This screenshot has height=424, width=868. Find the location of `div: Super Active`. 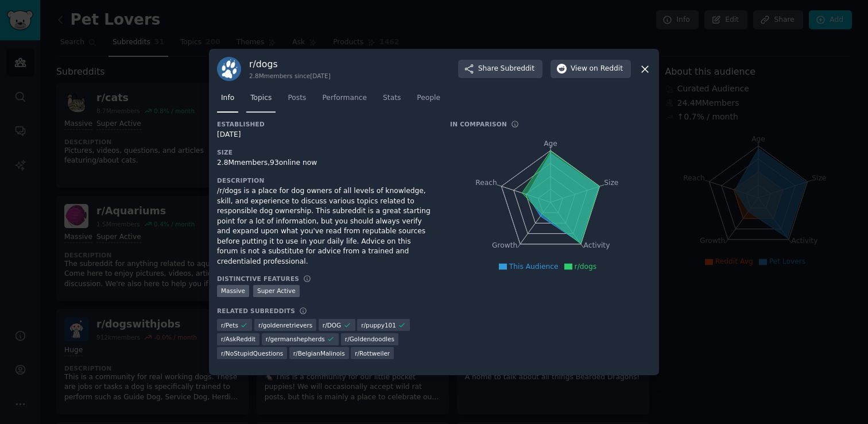

div: Super Active is located at coordinates (276, 290).